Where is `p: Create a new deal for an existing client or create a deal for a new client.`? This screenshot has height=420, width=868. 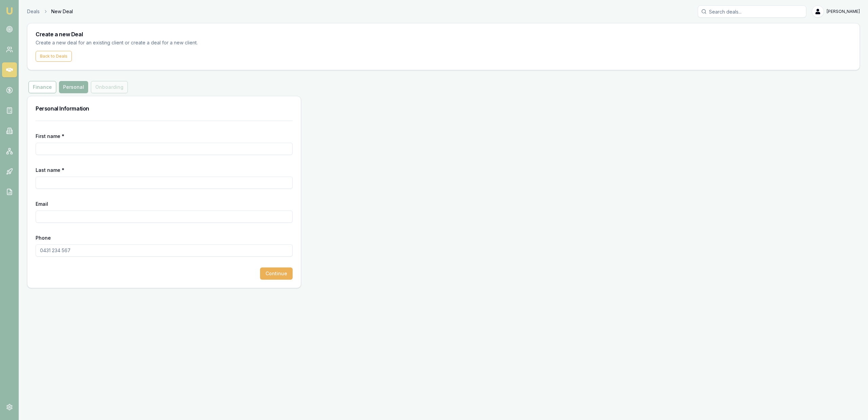 p: Create a new deal for an existing client or create a deal for a new client. is located at coordinates (122, 42).